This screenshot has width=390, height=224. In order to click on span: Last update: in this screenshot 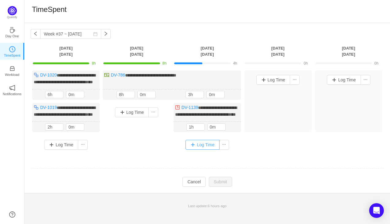, I will do `click(207, 206)`.